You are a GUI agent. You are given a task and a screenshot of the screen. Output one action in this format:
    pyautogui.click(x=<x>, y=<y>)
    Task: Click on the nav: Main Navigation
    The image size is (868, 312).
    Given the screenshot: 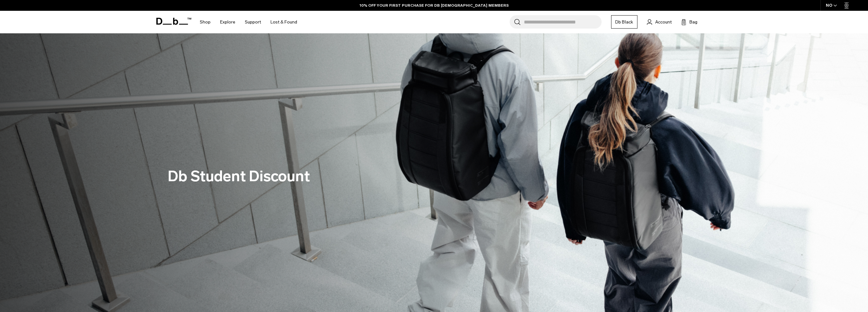 What is the action you would take?
    pyautogui.click(x=248, y=22)
    